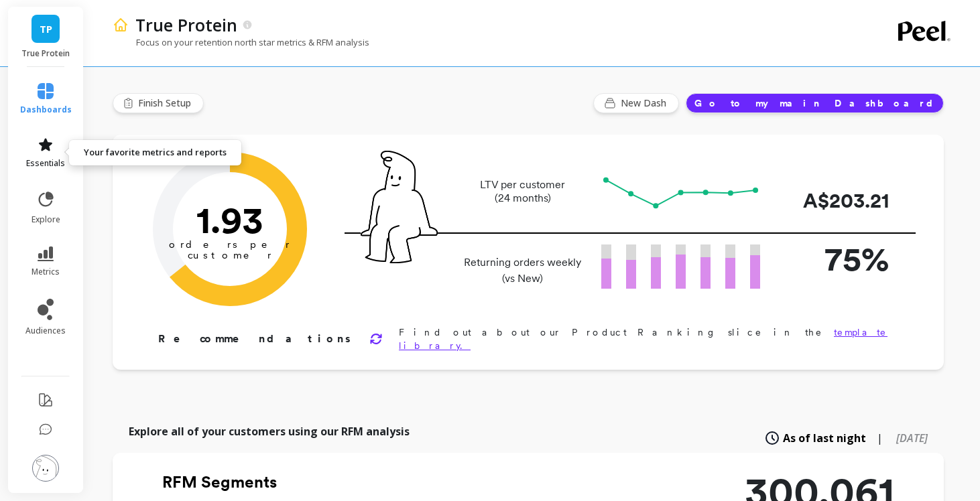  What do you see at coordinates (230, 255) in the screenshot?
I see `tspan: customer` at bounding box center [230, 255].